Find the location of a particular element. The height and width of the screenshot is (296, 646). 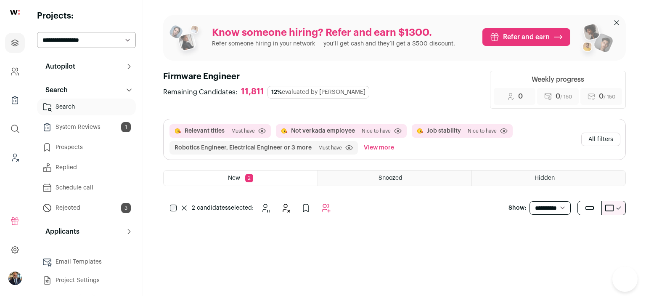

button: Robotics Engineer, Electrical Engineer or 3 more is located at coordinates (243, 148).